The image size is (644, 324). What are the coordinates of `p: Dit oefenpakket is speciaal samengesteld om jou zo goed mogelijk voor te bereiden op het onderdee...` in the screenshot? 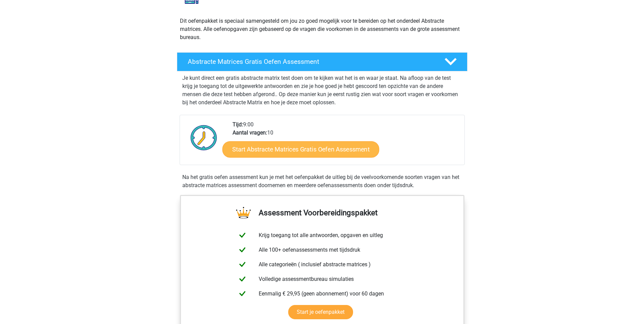 It's located at (322, 29).